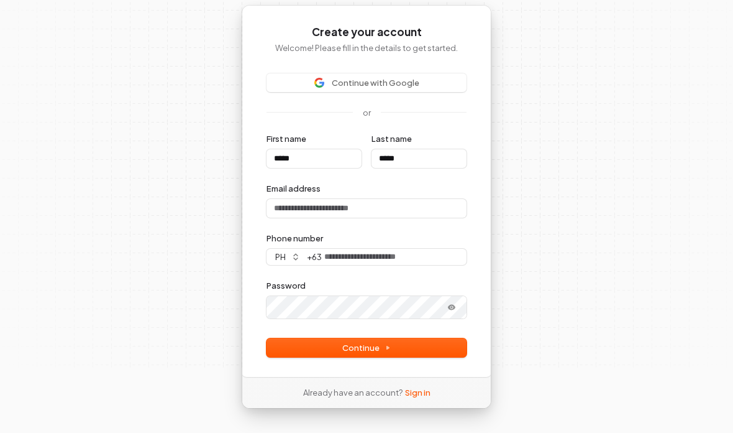  What do you see at coordinates (418, 392) in the screenshot?
I see `a: Sign in` at bounding box center [418, 392].